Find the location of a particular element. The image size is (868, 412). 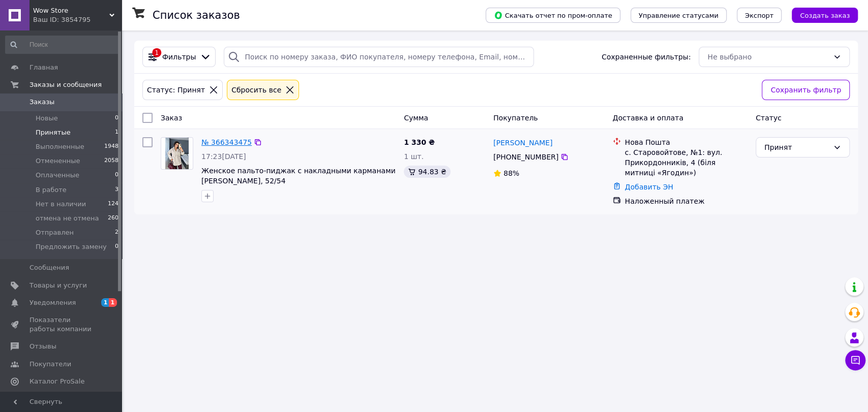

span: 124 is located at coordinates (113, 204).